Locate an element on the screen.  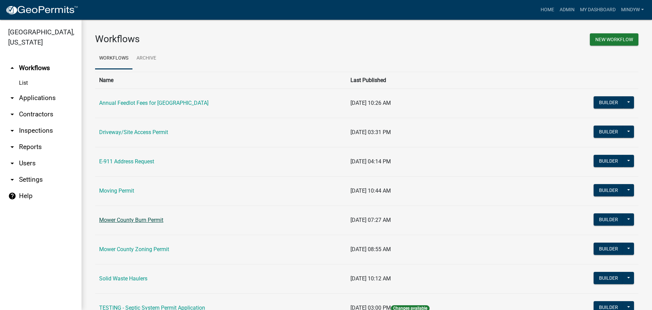
th: Last Published is located at coordinates (440, 80).